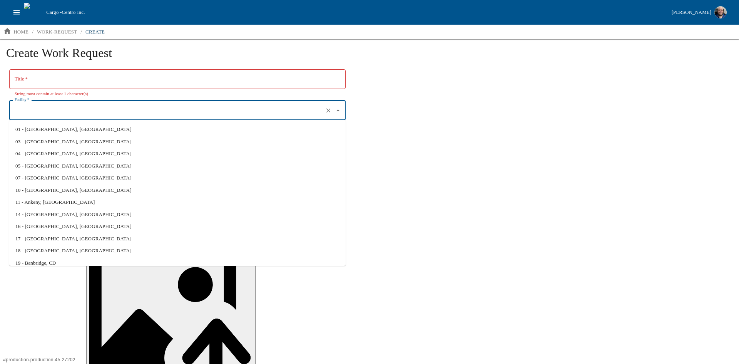 This screenshot has width=739, height=364. What do you see at coordinates (22, 100) in the screenshot?
I see `label: Facility` at bounding box center [22, 100].